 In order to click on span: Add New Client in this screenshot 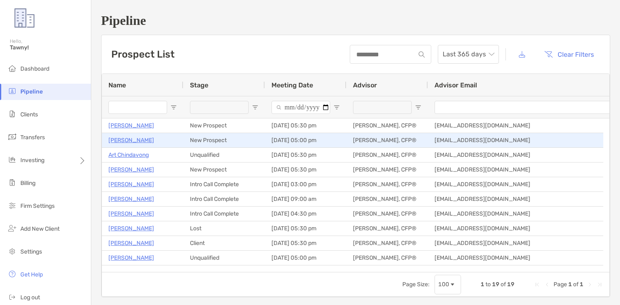, I will do `click(40, 228)`.